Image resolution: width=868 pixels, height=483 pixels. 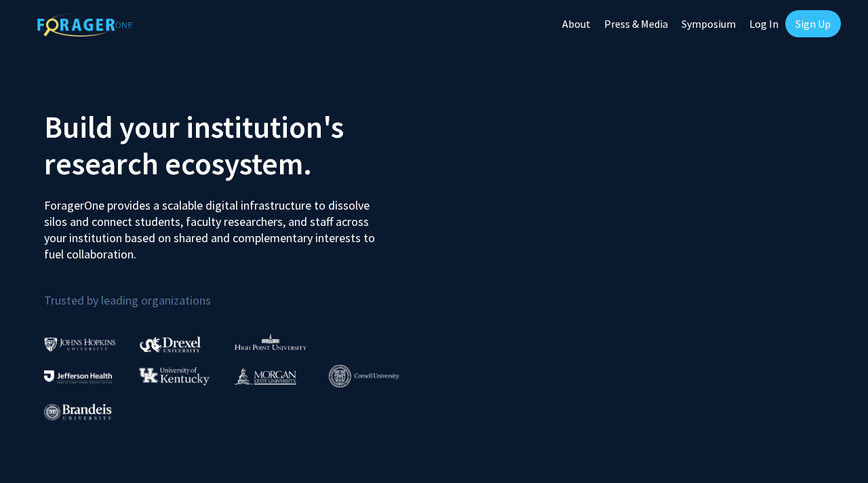 What do you see at coordinates (234, 291) in the screenshot?
I see `p: Trusted by leading organizations` at bounding box center [234, 291].